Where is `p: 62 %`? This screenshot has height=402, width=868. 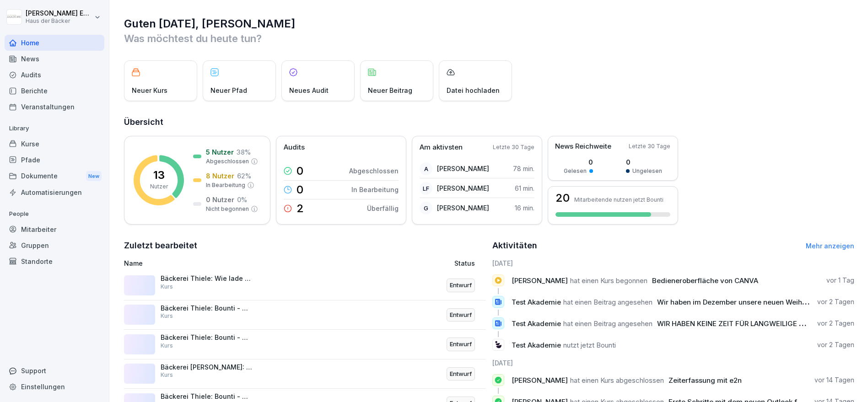
p: 62 % is located at coordinates (244, 175).